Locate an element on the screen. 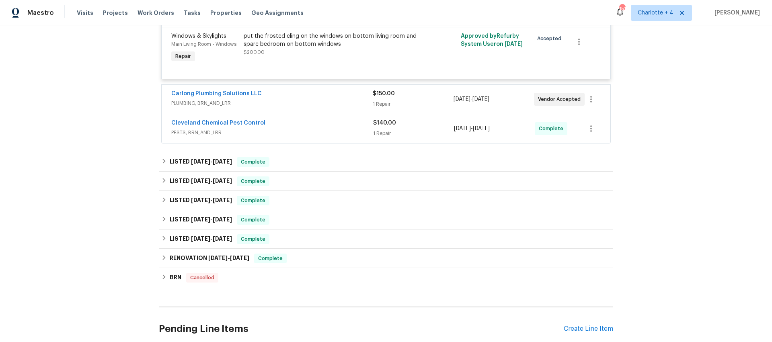 The image size is (772, 342). span: Vendor Accepted is located at coordinates (561, 99).